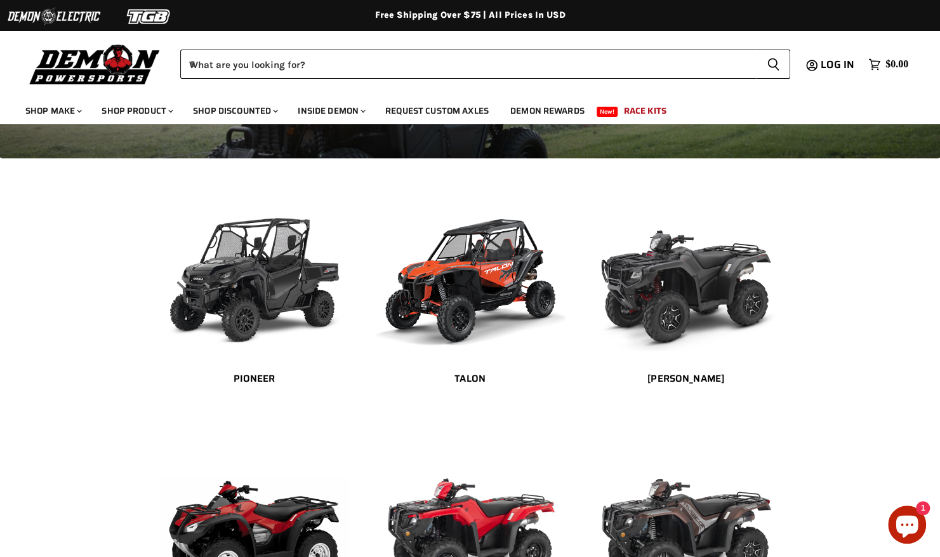  Describe the element at coordinates (149, 16) in the screenshot. I see `img: TGB Logo 2` at that location.